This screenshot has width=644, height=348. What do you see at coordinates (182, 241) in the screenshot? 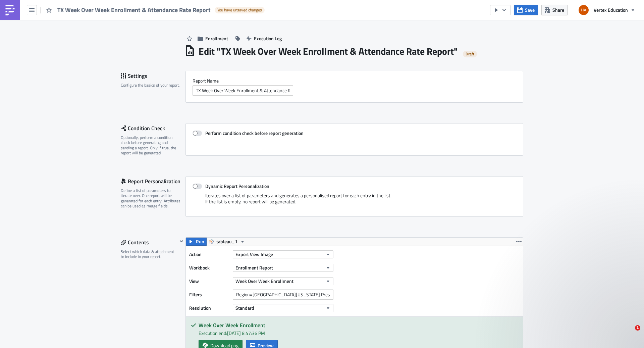
I see `button: Hide content` at bounding box center [182, 241].